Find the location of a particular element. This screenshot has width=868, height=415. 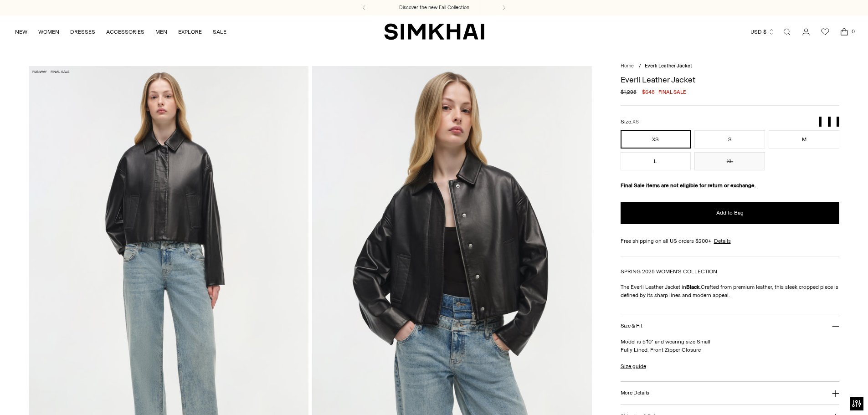

a: WOMEN is located at coordinates (49, 32).